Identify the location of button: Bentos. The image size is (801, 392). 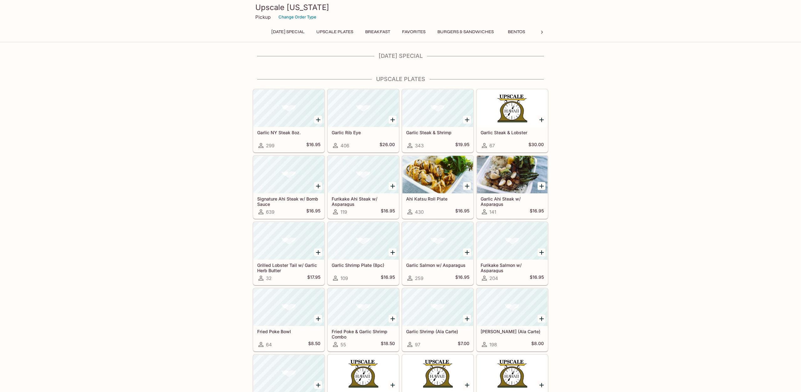
(516, 32).